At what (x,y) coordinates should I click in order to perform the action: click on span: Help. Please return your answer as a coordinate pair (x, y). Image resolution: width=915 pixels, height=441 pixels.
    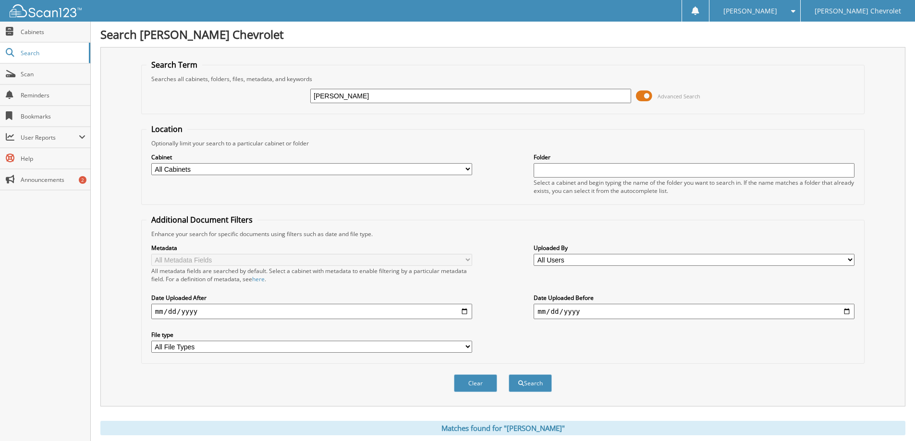
    Looking at the image, I should click on (53, 159).